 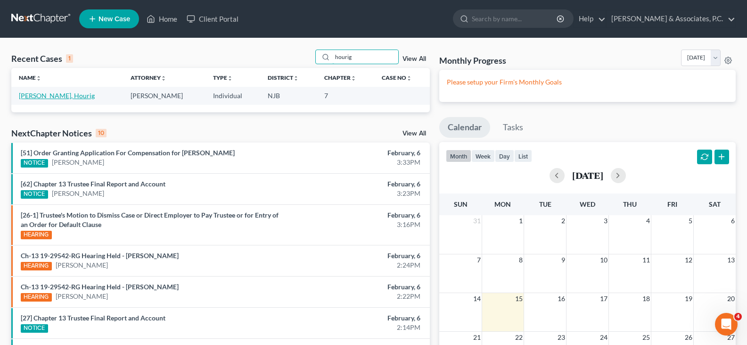 I want to click on div: 2:24PM, so click(x=357, y=265).